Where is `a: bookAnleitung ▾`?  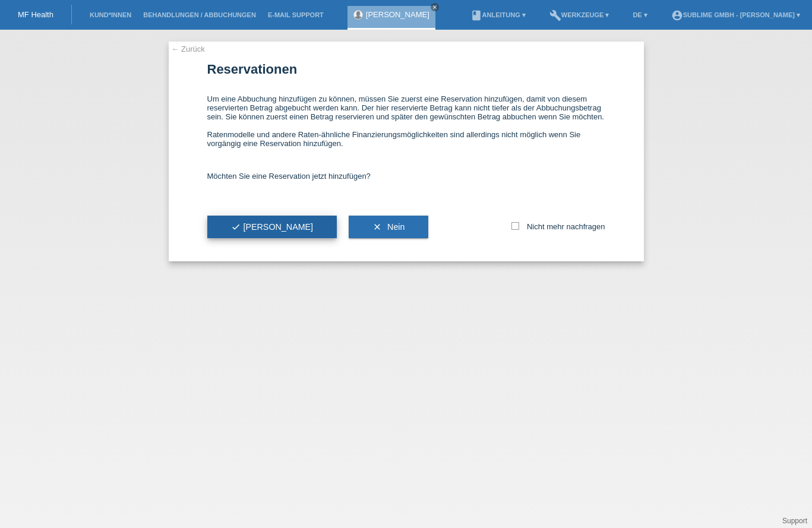
a: bookAnleitung ▾ is located at coordinates (498, 15).